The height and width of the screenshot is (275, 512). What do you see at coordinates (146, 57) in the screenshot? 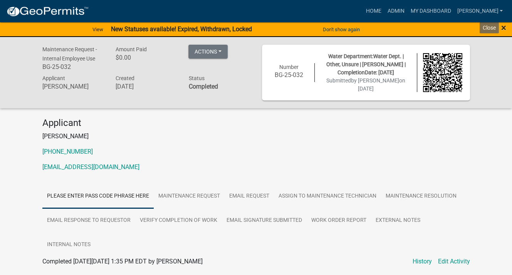
I see `h6: $0.00` at bounding box center [146, 57].